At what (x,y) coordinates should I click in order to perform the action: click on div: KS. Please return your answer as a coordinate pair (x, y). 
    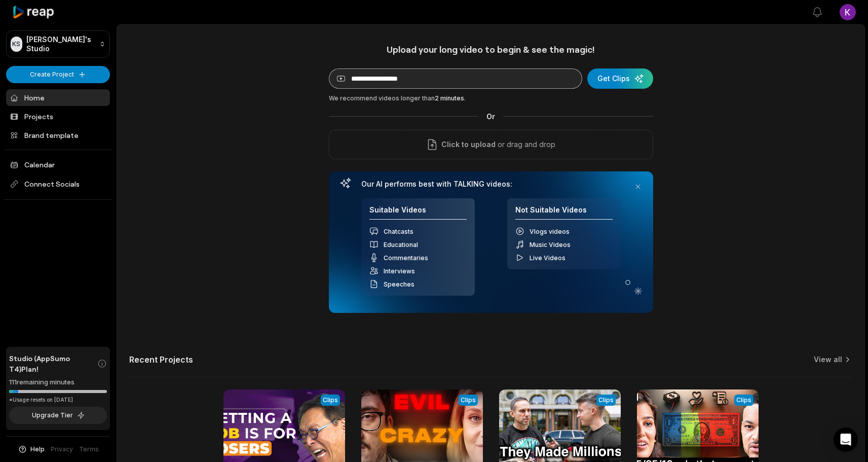
    Looking at the image, I should click on (16, 44).